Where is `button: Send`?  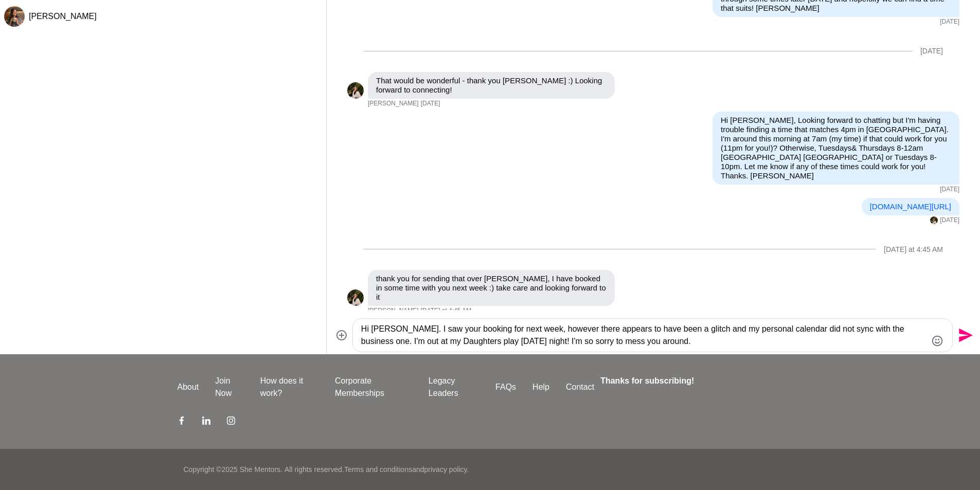 button: Send is located at coordinates (964, 335).